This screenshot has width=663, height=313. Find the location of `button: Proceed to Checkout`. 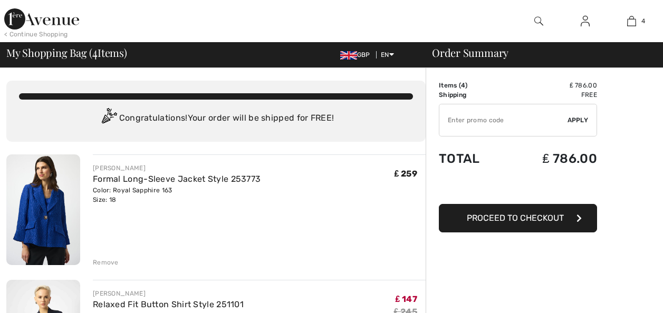

button: Proceed to Checkout is located at coordinates (518, 218).